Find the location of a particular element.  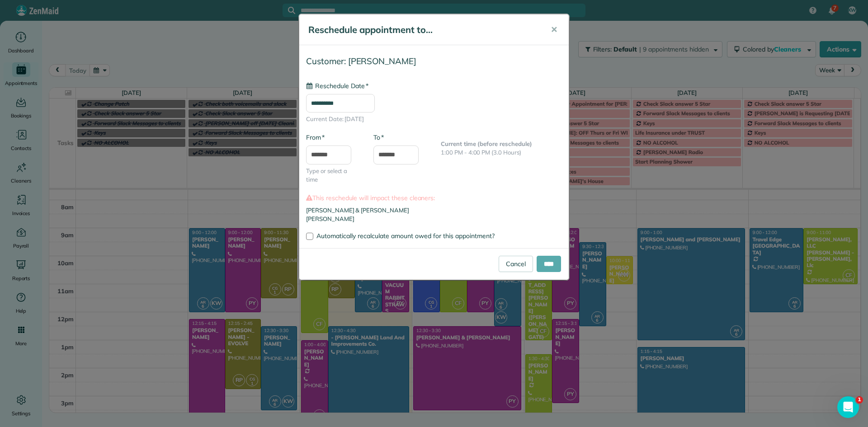

p: 1:00 PM - 4:00 PM (3.0 Hours) is located at coordinates (501, 153).